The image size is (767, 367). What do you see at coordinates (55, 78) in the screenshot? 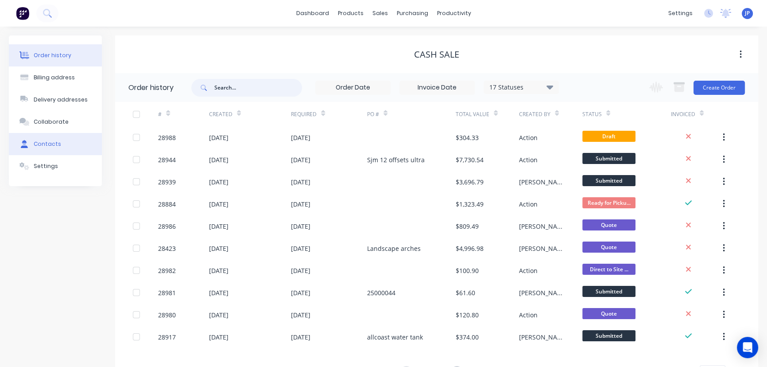
I see `button: Billing address` at bounding box center [55, 78].